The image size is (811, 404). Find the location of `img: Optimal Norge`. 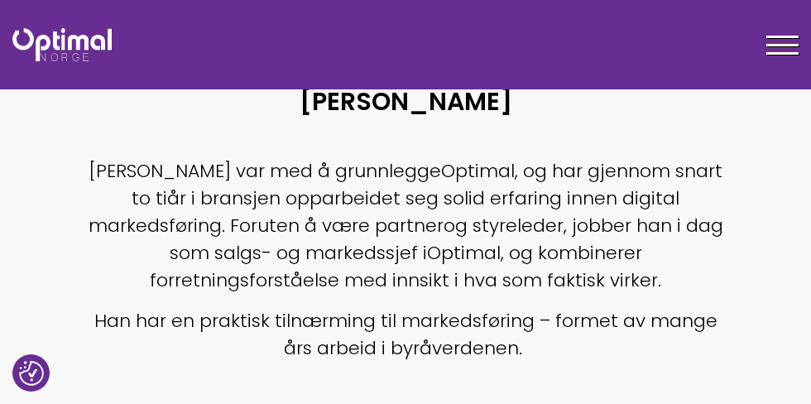

img: Optimal Norge is located at coordinates (62, 45).